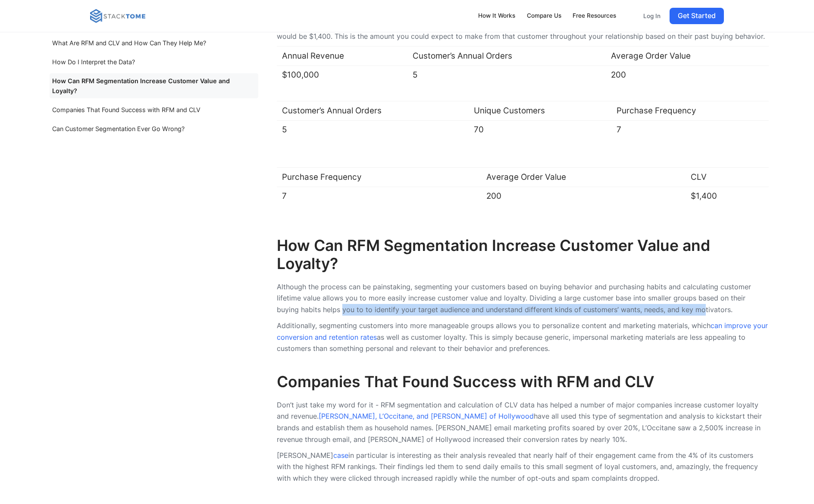 This screenshot has height=504, width=814. What do you see at coordinates (154, 85) in the screenshot?
I see `a: How Can RFM Segmentation Increase Customer Value and Loyalty?` at bounding box center [154, 85].